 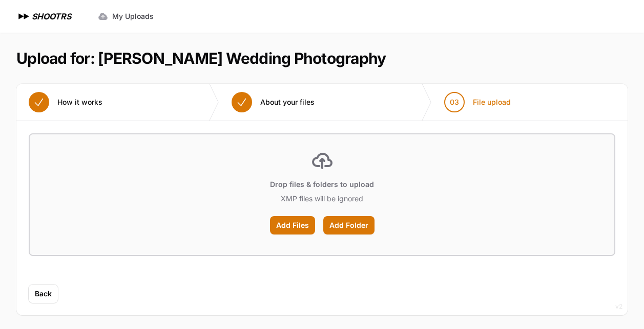 I want to click on button: About your files, so click(x=273, y=103).